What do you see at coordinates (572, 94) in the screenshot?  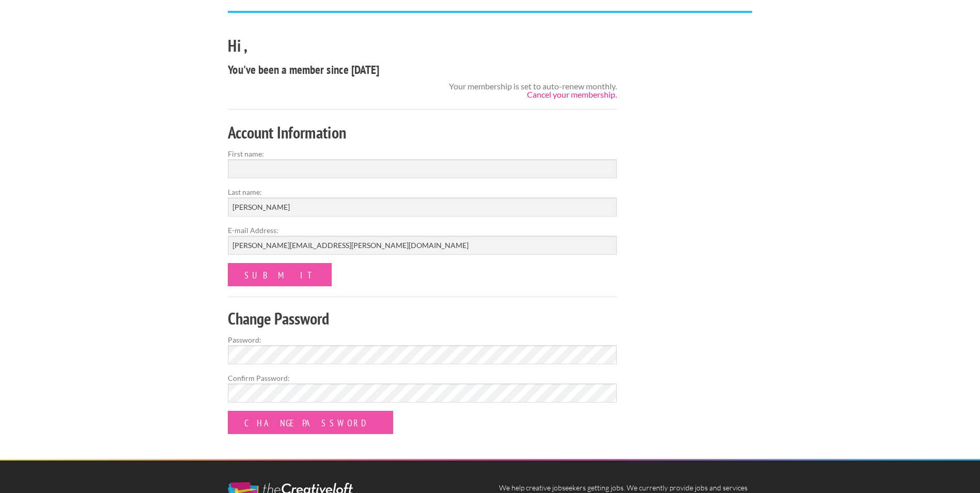 I see `a: Cancel your membership.` at bounding box center [572, 94].